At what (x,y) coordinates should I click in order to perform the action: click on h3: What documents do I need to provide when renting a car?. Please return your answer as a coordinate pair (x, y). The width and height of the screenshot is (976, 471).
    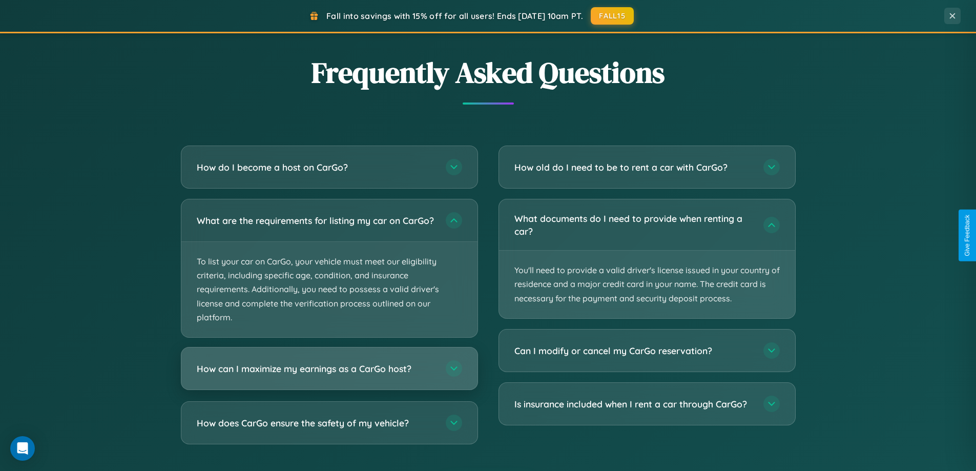
    Looking at the image, I should click on (634, 224).